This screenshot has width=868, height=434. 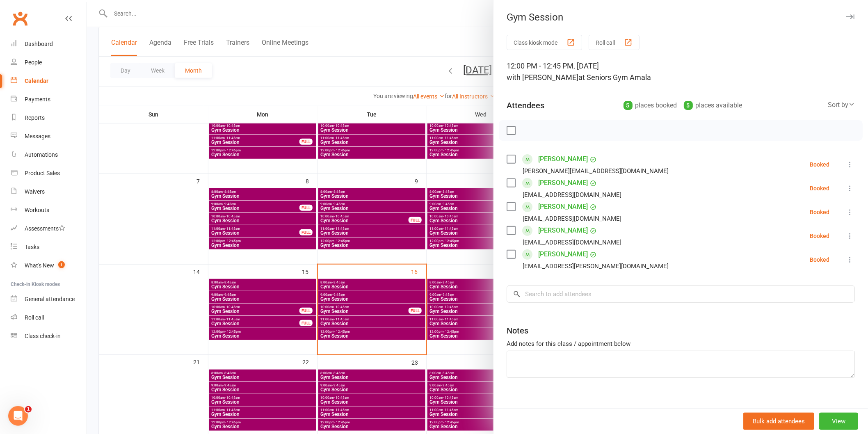 I want to click on div: Assessments, so click(x=45, y=228).